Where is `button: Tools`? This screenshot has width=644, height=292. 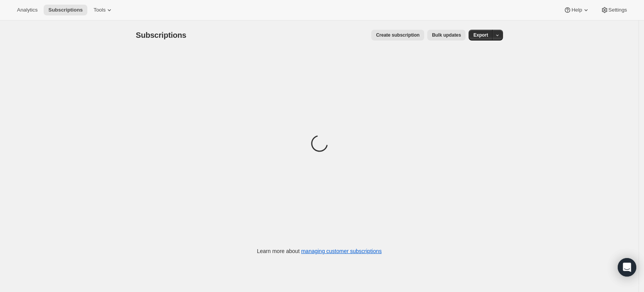 button: Tools is located at coordinates (103, 10).